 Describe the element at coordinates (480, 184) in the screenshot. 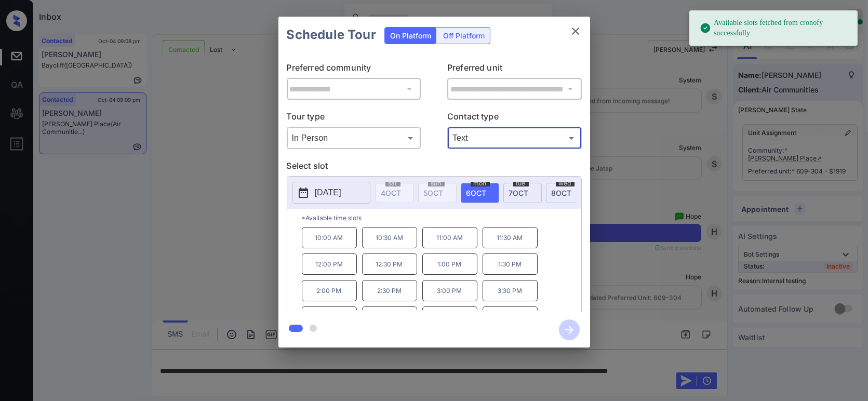

I see `span: mon` at that location.